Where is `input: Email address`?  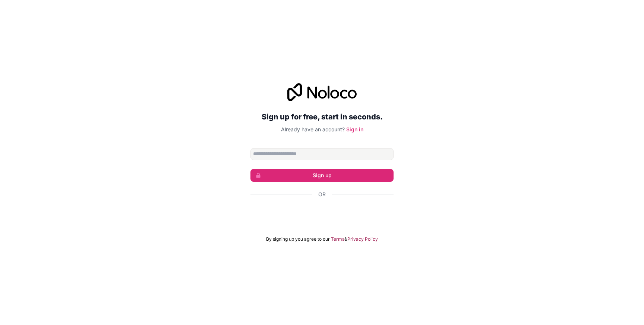 input: Email address is located at coordinates (322, 154).